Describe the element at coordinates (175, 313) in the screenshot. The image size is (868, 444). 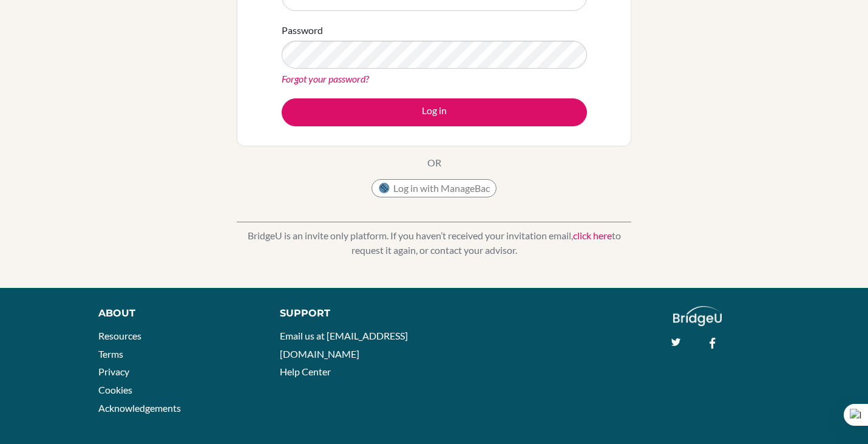
I see `div: About` at that location.